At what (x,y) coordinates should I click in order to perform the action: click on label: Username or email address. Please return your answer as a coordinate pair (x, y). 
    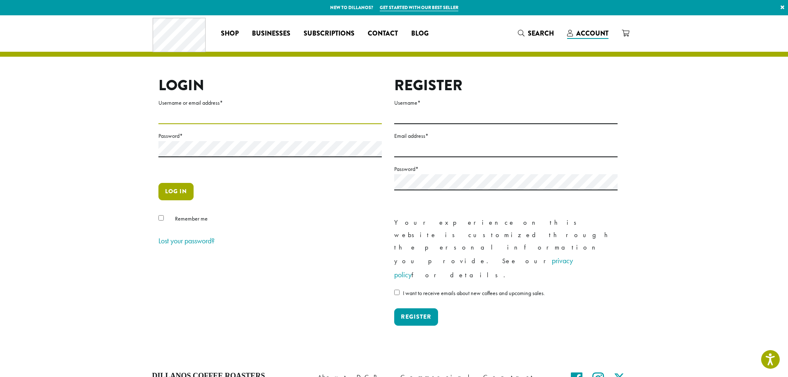
    Looking at the image, I should click on (270, 103).